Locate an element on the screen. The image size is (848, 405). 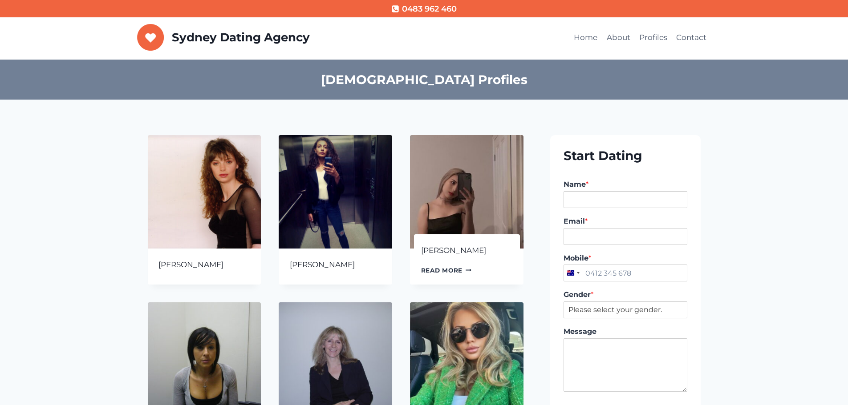
img: Ana is located at coordinates (335, 192).